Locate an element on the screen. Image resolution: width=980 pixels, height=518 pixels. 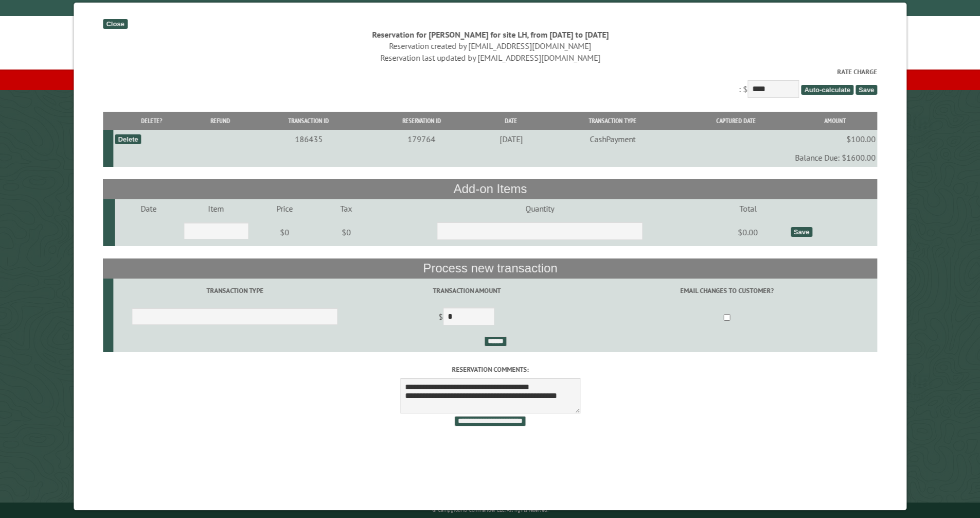
td: 186435 is located at coordinates (308, 139).